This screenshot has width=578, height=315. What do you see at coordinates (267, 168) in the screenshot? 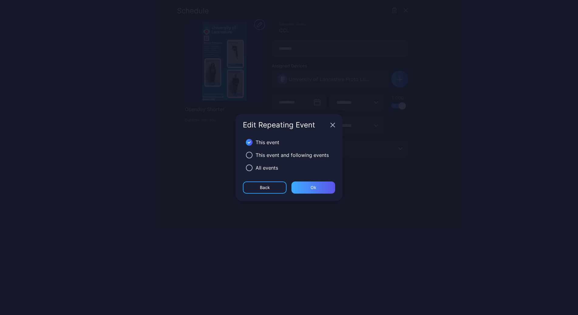
I see `div: All events` at bounding box center [267, 168].